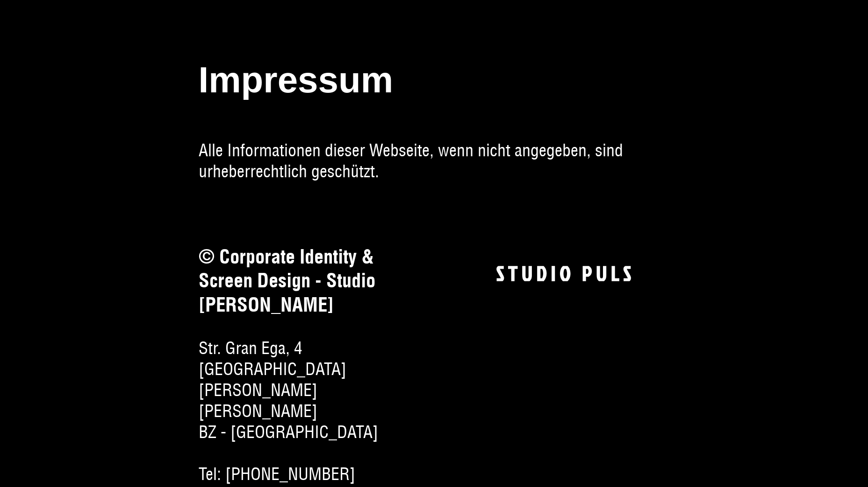 The image size is (868, 487). I want to click on img: Studio Puls, so click(564, 273).